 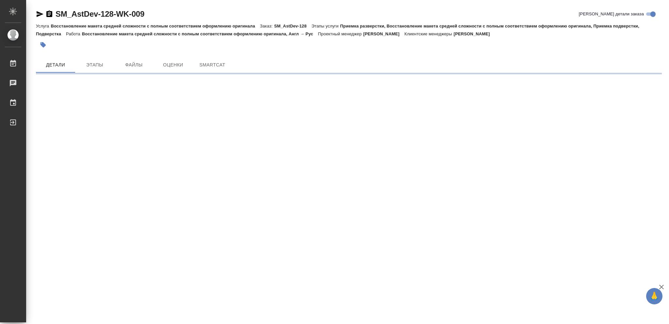 I want to click on span: Оценки, so click(x=173, y=65).